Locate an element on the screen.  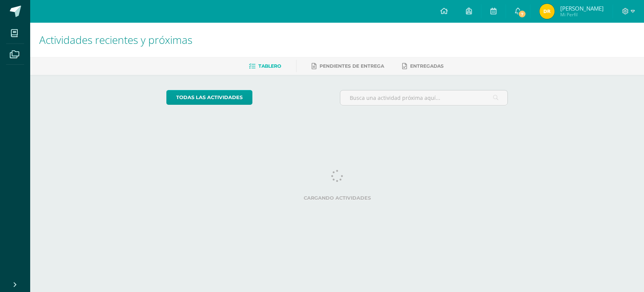
span: Pendientes de entrega is located at coordinates (351, 66).